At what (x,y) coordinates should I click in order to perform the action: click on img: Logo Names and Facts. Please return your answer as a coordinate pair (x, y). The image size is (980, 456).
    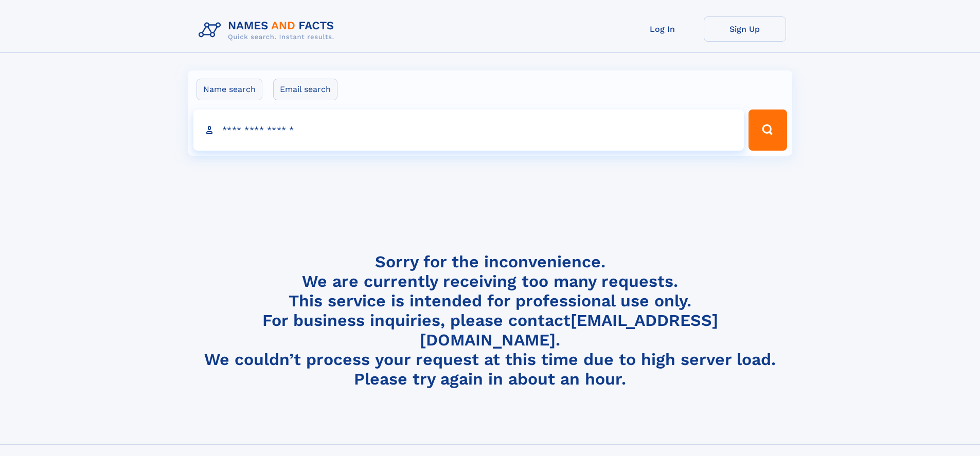
    Looking at the image, I should click on (268, 30).